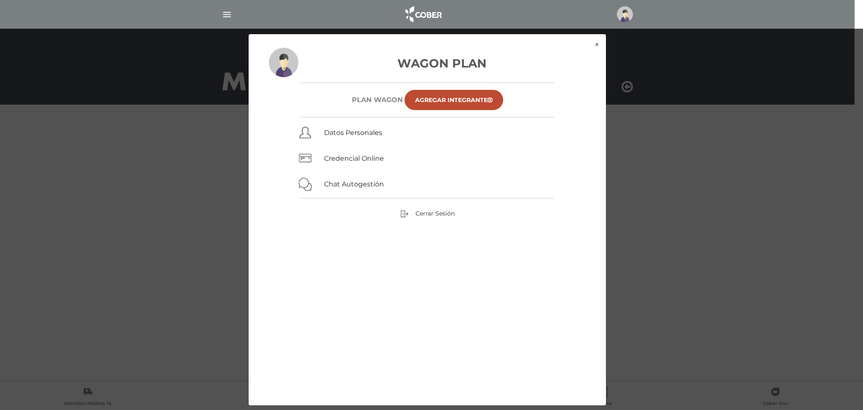 The image size is (863, 410). What do you see at coordinates (454, 100) in the screenshot?
I see `a: Agregar Integrante` at bounding box center [454, 100].